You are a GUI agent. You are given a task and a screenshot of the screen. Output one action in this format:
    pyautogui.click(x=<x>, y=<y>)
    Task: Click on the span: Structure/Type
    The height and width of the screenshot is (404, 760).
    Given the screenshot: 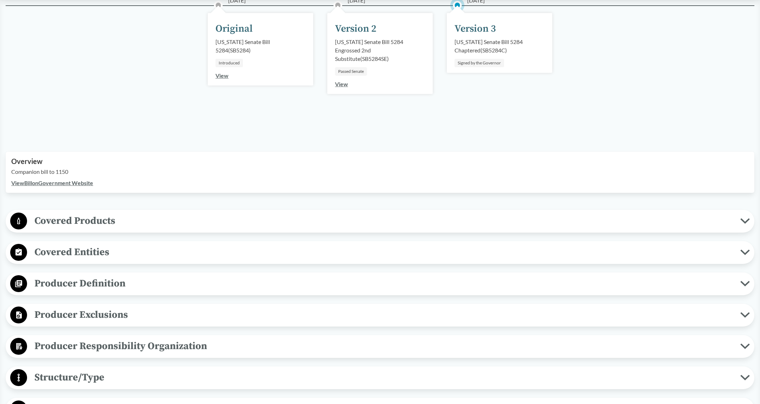 What is the action you would take?
    pyautogui.click(x=384, y=377)
    